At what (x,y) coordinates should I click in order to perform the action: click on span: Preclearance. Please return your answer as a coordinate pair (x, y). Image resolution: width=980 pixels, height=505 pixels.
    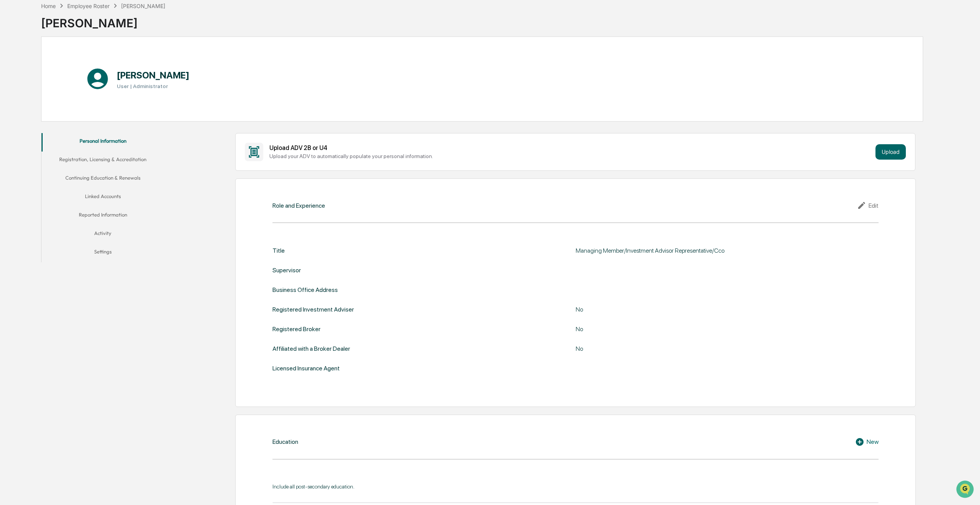
    Looking at the image, I should click on (33, 101).